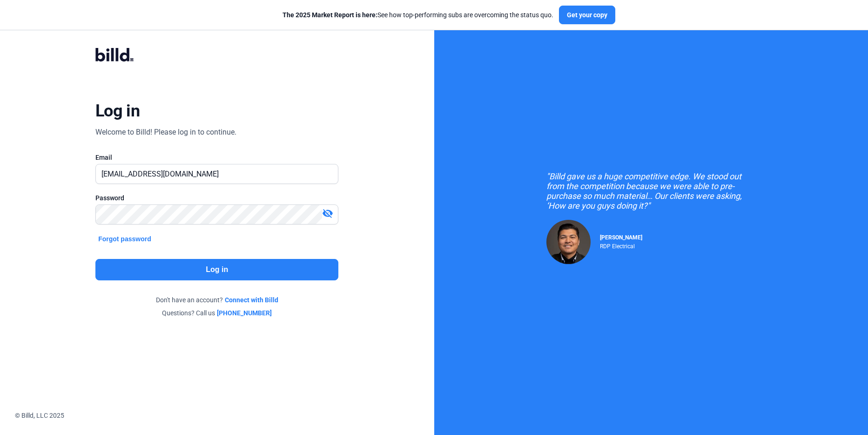 Image resolution: width=868 pixels, height=435 pixels. What do you see at coordinates (217, 270) in the screenshot?
I see `button: Log in` at bounding box center [217, 270].